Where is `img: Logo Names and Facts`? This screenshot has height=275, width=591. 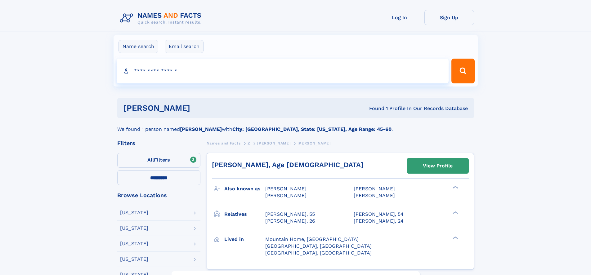
img: Logo Names and Facts is located at coordinates (162, 18).